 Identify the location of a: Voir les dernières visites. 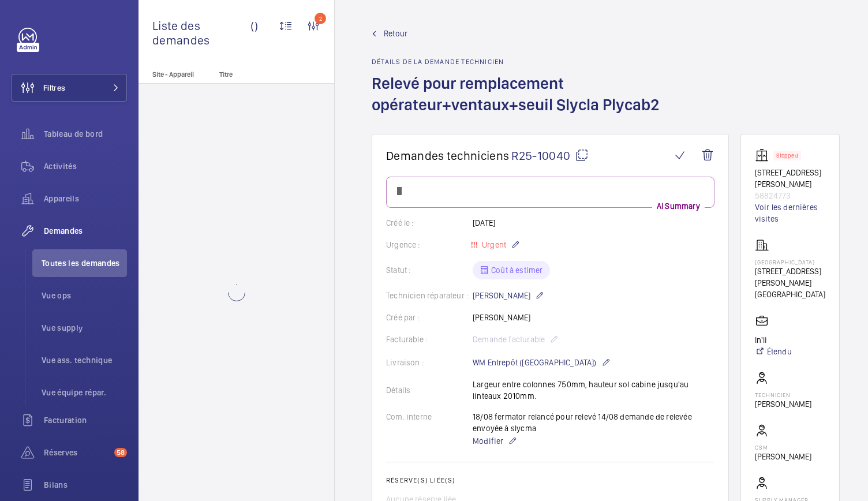
(790, 213).